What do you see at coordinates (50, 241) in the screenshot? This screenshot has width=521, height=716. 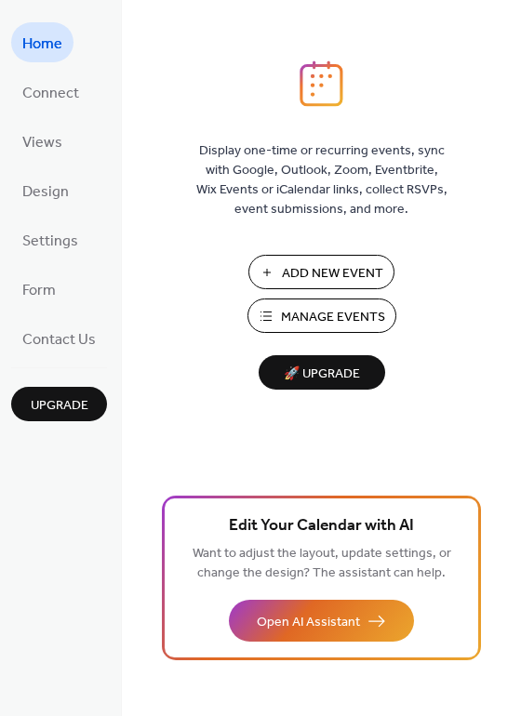 I see `span: Settings` at bounding box center [50, 241].